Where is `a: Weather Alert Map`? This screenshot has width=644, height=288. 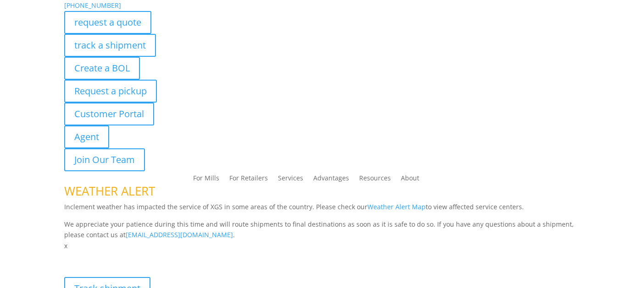 a: Weather Alert Map is located at coordinates (396, 207).